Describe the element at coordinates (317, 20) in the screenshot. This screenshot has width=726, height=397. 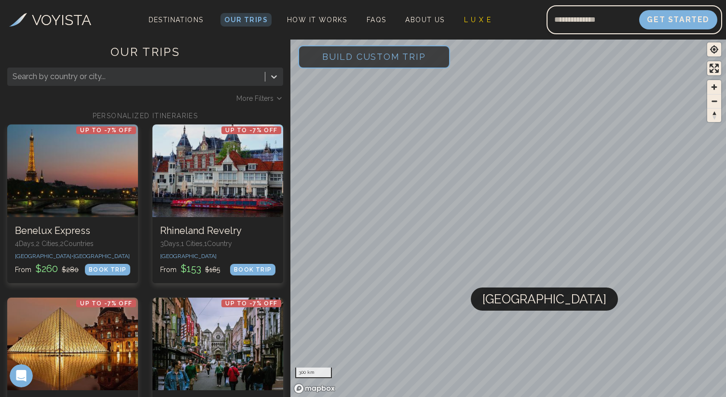
I see `span: How It Works` at that location.